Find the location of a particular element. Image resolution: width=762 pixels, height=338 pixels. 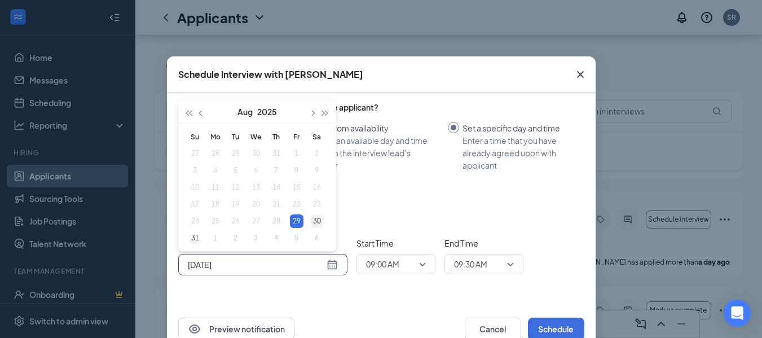

div: 5 is located at coordinates (297, 238).